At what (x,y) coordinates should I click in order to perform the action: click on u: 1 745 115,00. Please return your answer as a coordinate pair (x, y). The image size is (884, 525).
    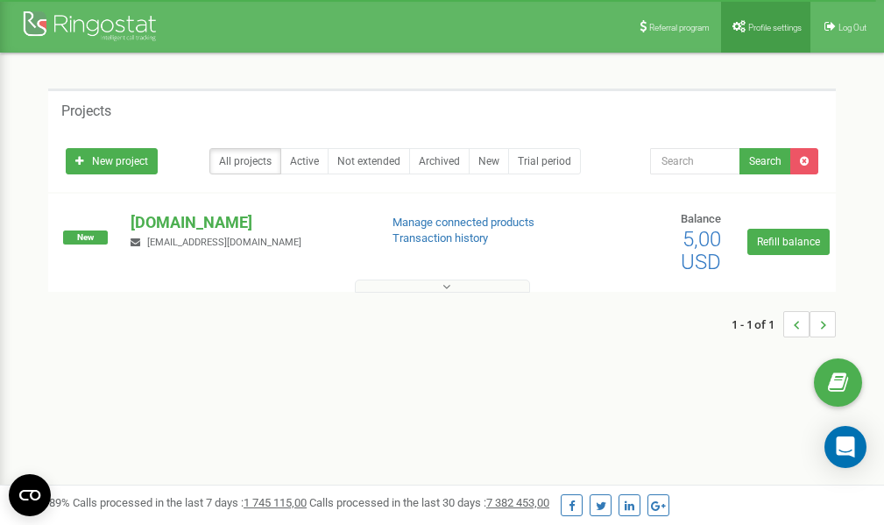
    Looking at the image, I should click on (275, 502).